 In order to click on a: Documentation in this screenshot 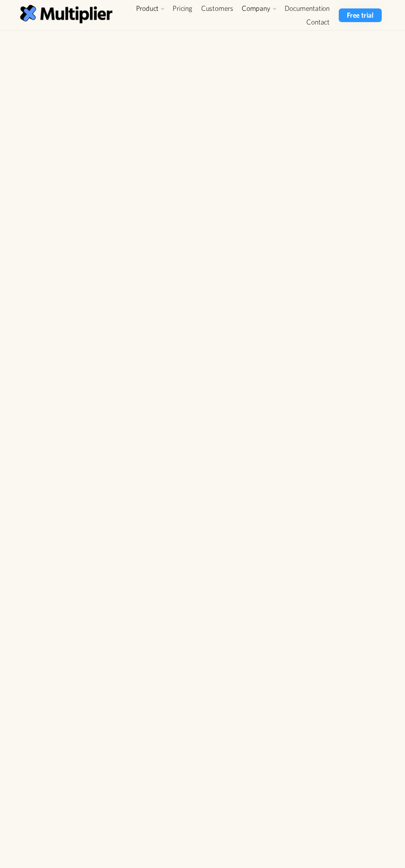, I will do `click(308, 8)`.